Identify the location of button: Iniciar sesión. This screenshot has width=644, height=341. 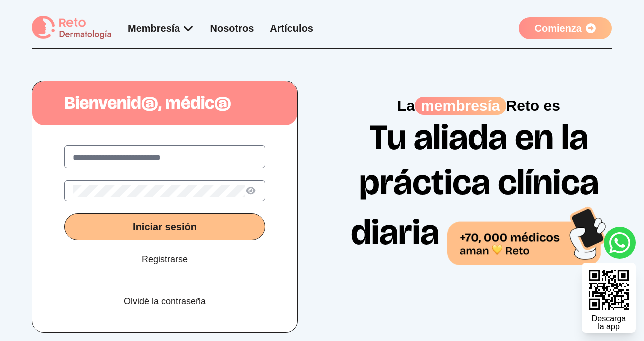
(165, 227).